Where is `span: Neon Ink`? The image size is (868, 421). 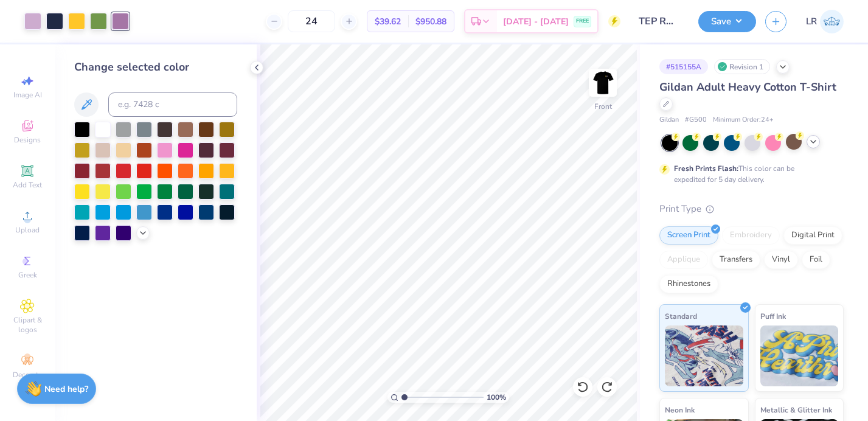
span: Neon Ink is located at coordinates (679, 409).